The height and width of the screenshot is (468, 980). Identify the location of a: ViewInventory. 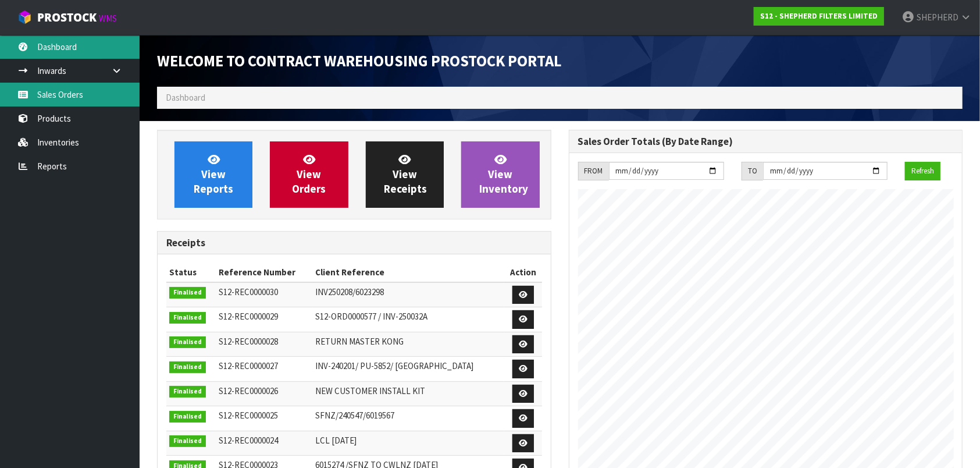
(501, 175).